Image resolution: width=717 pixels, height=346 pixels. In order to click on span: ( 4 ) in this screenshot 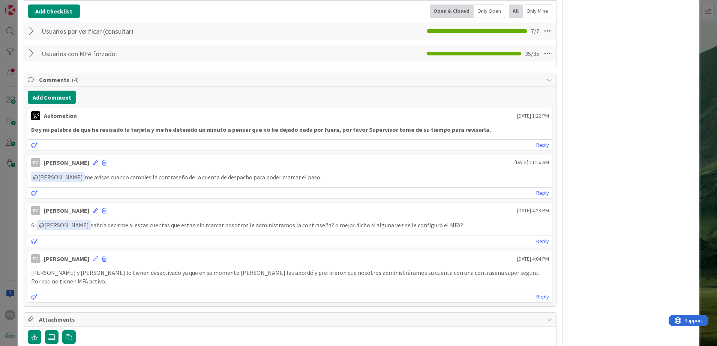, I will do `click(75, 80)`.